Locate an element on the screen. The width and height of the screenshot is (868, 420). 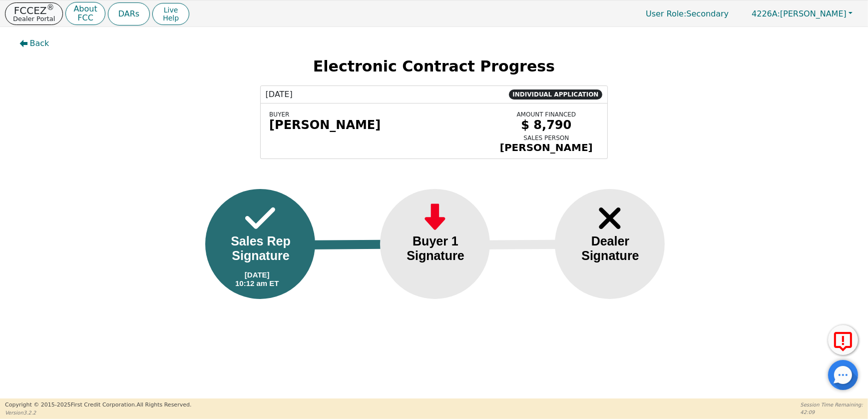
a: AboutFCC is located at coordinates (85, 13).